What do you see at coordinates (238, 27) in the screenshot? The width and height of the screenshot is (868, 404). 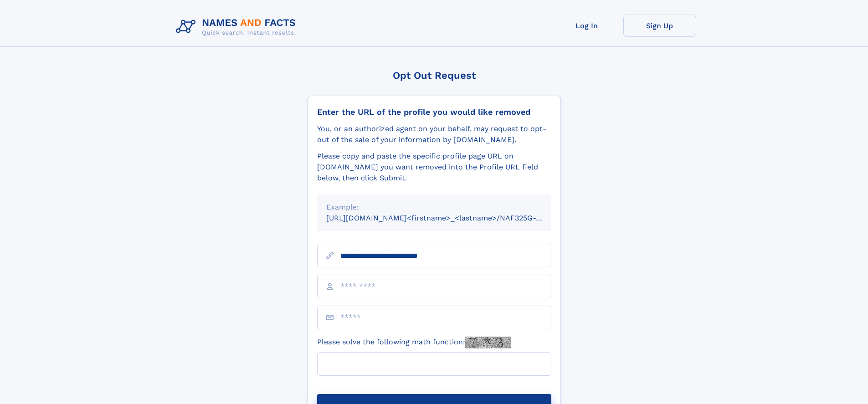 I see `img: Logo Names and Facts` at bounding box center [238, 27].